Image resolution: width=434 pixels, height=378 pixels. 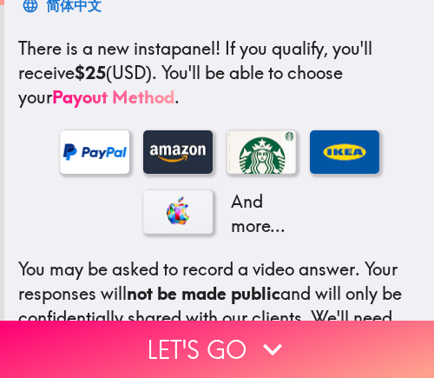 I want to click on b: not be made public, so click(x=203, y=293).